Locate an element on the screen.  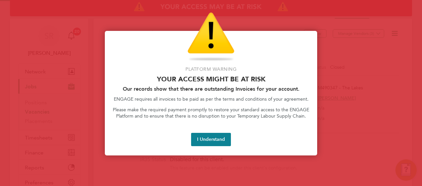
p: ENGAGE requires all invoices to be paid as per the terms and conditions of your agreement. is located at coordinates (211, 99).